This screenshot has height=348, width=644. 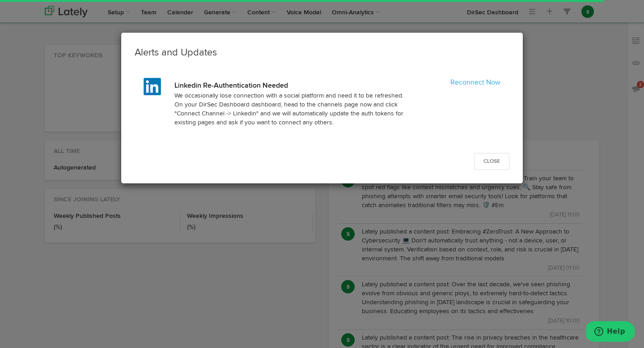 What do you see at coordinates (475, 83) in the screenshot?
I see `a: Reconnect Now` at bounding box center [475, 83].